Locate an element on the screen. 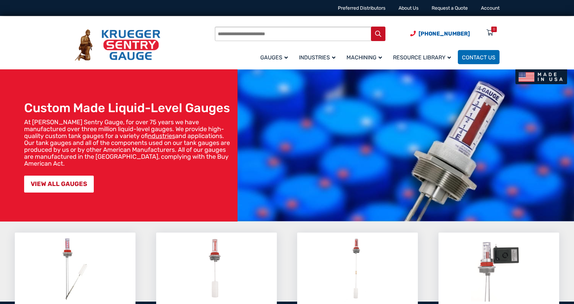 The image size is (574, 304). img: Tank Gauge Accessories is located at coordinates (499, 269).